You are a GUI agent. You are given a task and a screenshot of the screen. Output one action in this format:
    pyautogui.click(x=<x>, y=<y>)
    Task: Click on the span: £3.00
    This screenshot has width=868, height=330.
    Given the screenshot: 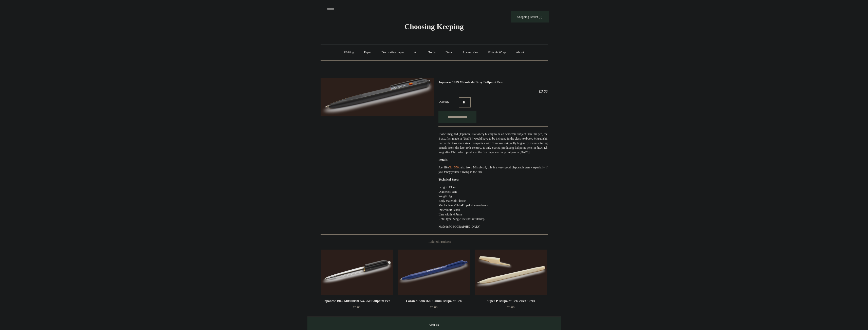 What is the action you would take?
    pyautogui.click(x=511, y=307)
    